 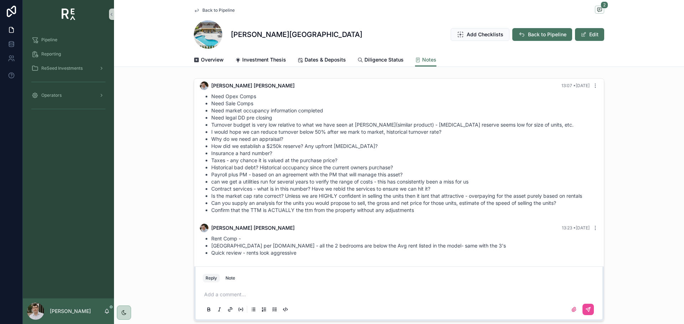 What do you see at coordinates (405, 153) in the screenshot?
I see `li: Insurance a hard number?` at bounding box center [405, 153].